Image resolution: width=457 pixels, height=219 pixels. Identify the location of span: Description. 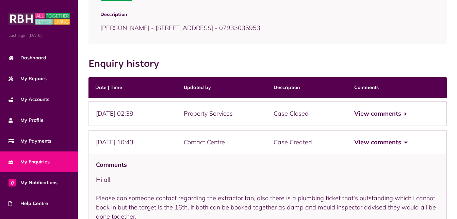
(268, 14).